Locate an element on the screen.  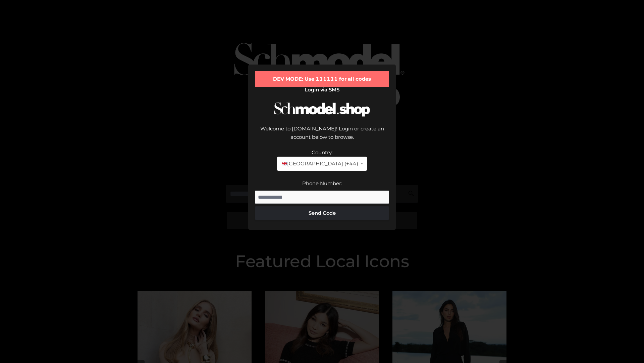
label: Country: is located at coordinates (322, 152).